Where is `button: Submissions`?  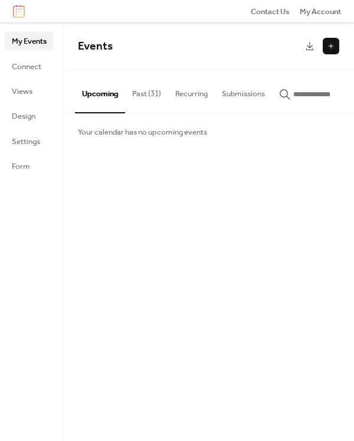
button: Submissions is located at coordinates (243, 91).